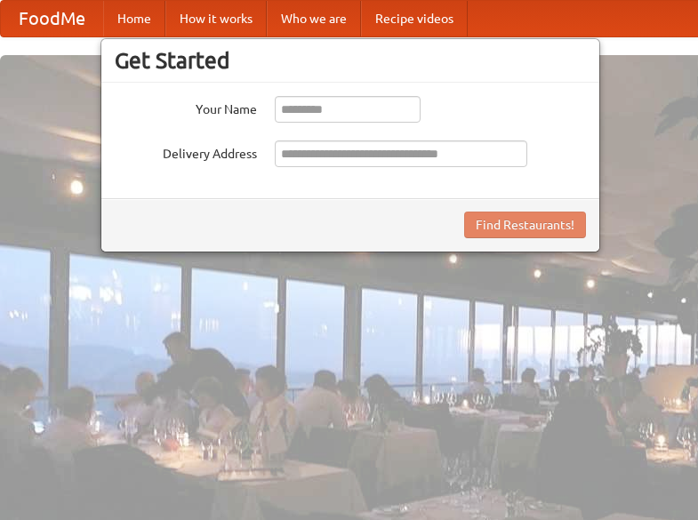 Image resolution: width=698 pixels, height=520 pixels. I want to click on a: Home, so click(134, 19).